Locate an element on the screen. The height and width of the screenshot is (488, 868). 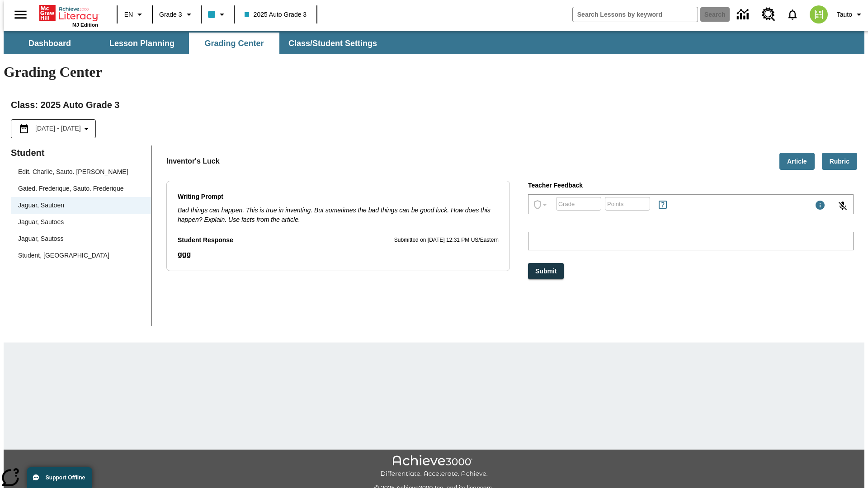
button: Support Offline is located at coordinates (60, 478).